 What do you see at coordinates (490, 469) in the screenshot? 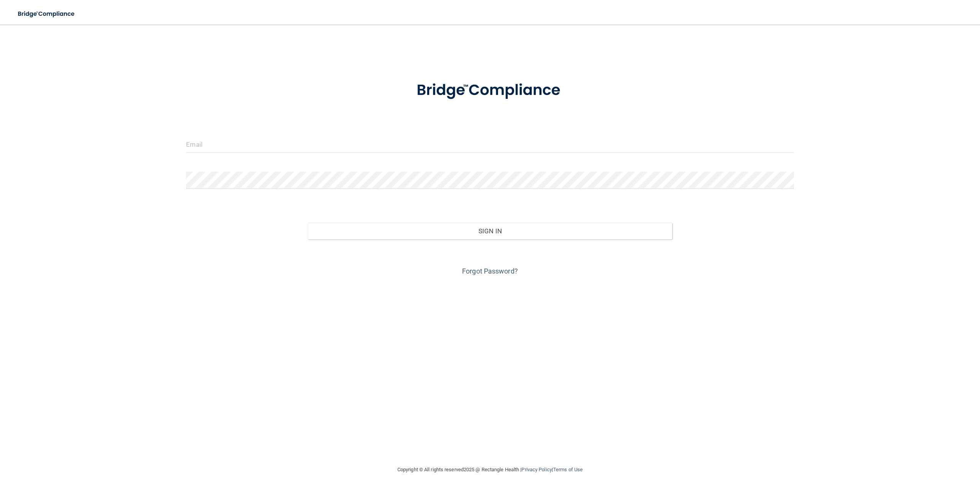
I see `div: Copyright © All rights reserved 2025 @ Rectangle Health | |` at bounding box center [490, 469].